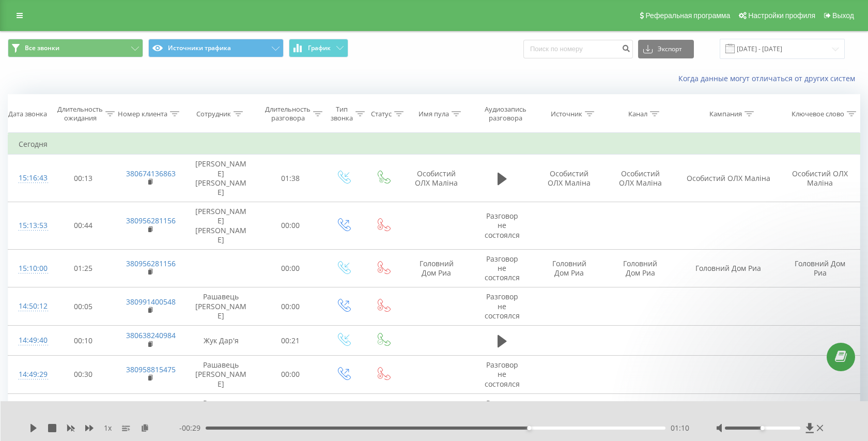  What do you see at coordinates (341, 114) in the screenshot?
I see `div: Тип звонка` at bounding box center [341, 114].